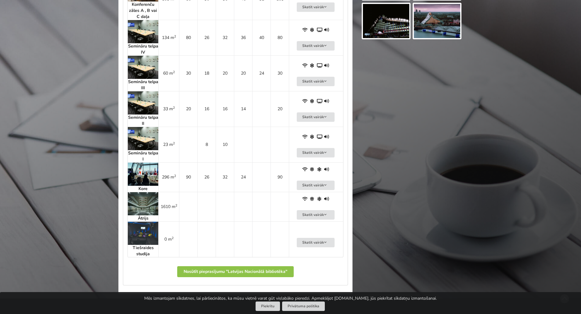 The width and height of the screenshot is (581, 314). What do you see at coordinates (207, 145) in the screenshot?
I see `td: 8` at bounding box center [207, 145].